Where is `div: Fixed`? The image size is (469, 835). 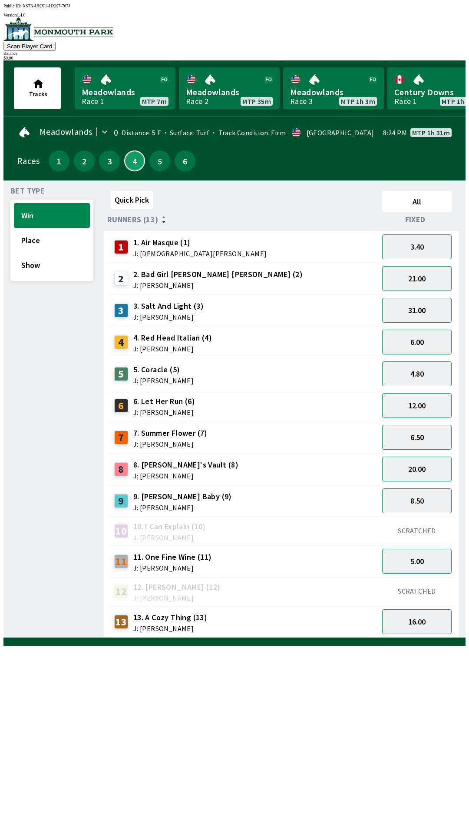 div: Fixed is located at coordinates (417, 220).